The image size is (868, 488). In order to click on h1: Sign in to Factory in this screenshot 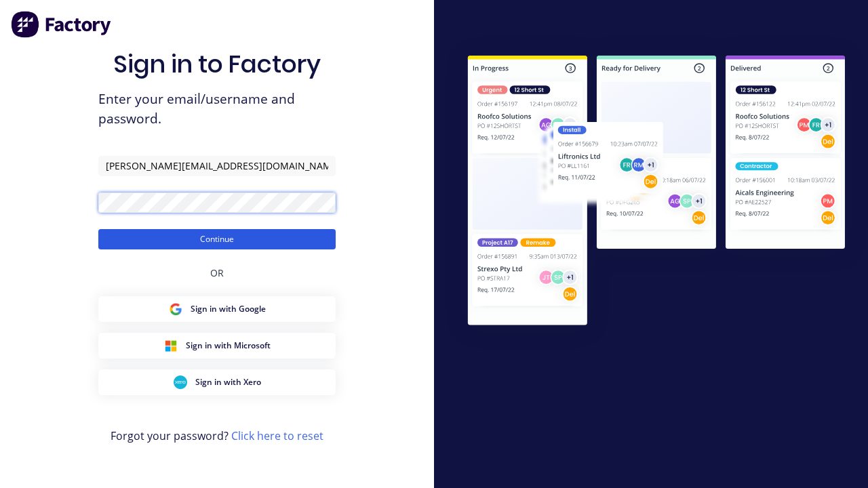, I will do `click(217, 64)`.